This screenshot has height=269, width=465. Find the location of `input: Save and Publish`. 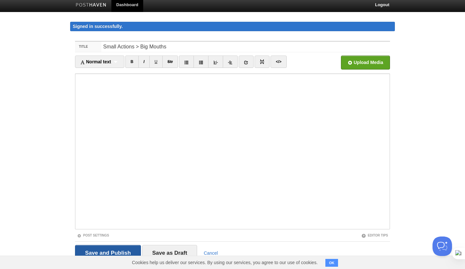

input: Save and Publish is located at coordinates (108, 253).